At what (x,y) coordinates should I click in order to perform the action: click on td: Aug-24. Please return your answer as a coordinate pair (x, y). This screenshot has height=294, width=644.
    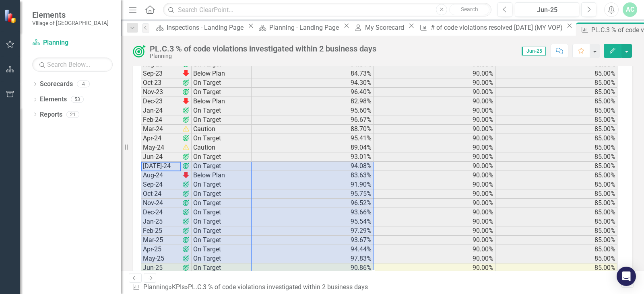
    Looking at the image, I should click on (161, 175).